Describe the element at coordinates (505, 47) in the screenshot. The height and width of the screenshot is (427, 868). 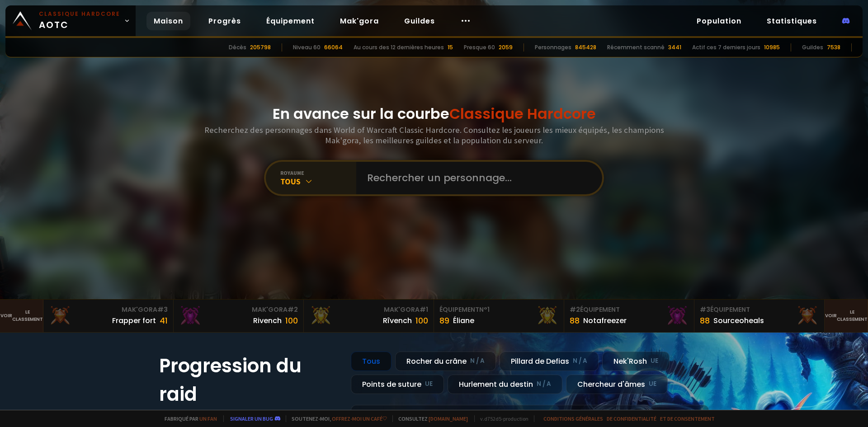
I see `font: 2059` at that location.